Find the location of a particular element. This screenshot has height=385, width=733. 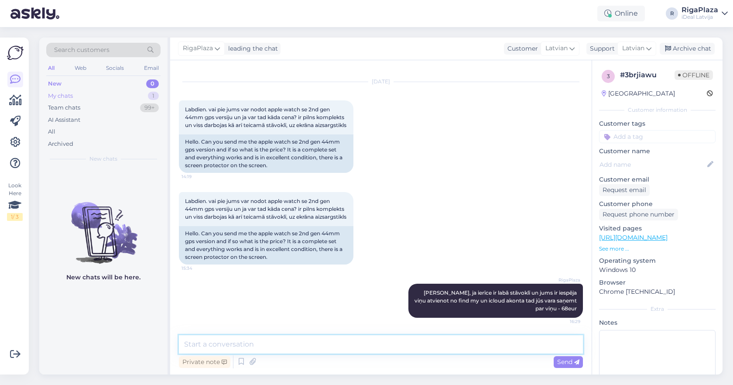

div: R is located at coordinates (672, 14).